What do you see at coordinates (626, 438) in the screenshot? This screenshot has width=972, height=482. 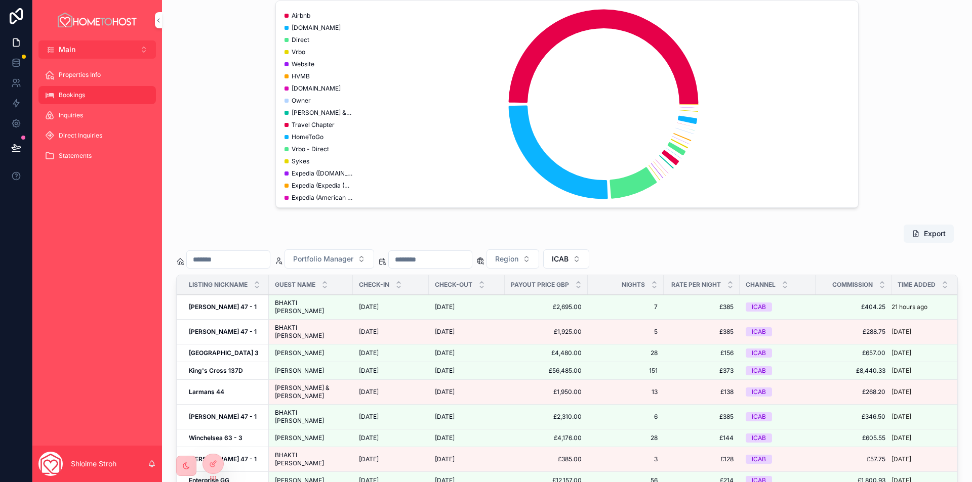 I see `a: 28` at bounding box center [626, 438].